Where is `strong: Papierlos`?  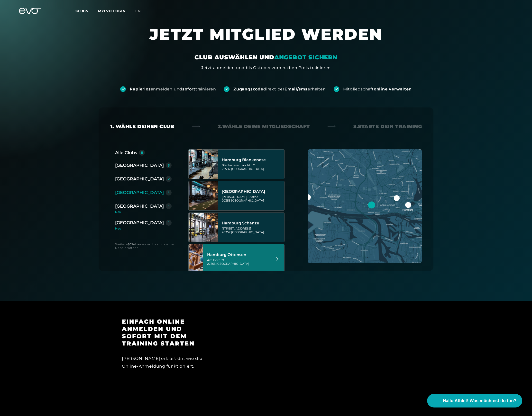
strong: Papierlos is located at coordinates (140, 89).